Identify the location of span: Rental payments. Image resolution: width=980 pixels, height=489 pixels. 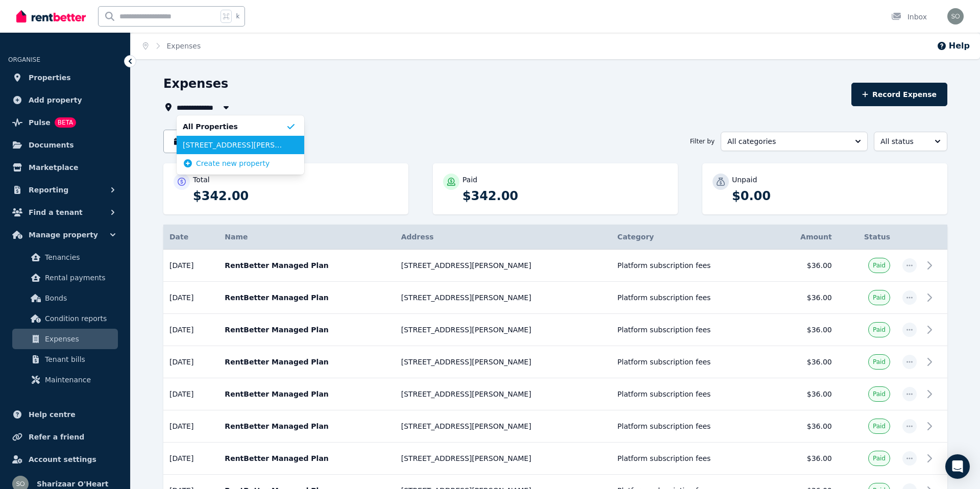
(79, 278).